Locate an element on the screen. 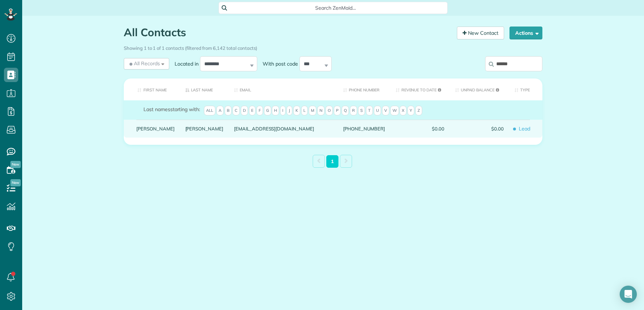 This screenshot has width=644, height=310. span: D is located at coordinates (244, 111).